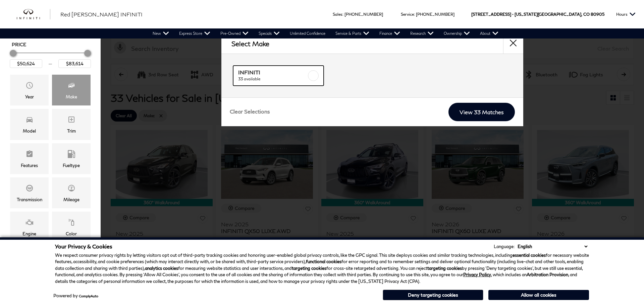 The image size is (644, 305). What do you see at coordinates (337, 14) in the screenshot?
I see `span: Sales` at bounding box center [337, 14].